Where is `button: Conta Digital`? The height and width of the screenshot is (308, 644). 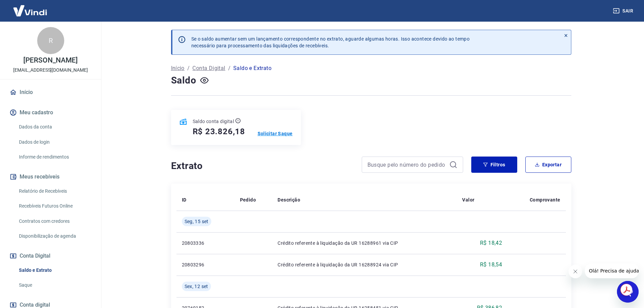
button: Conta Digital is located at coordinates (51, 256).